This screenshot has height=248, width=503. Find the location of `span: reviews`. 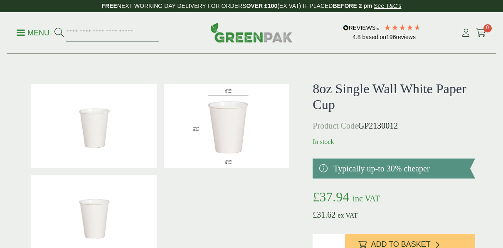

span: reviews is located at coordinates (405, 37).